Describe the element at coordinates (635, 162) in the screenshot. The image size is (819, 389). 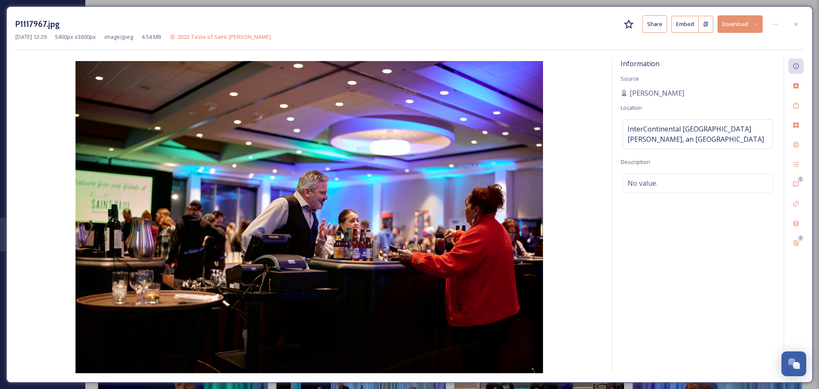
I see `span: Description` at that location.